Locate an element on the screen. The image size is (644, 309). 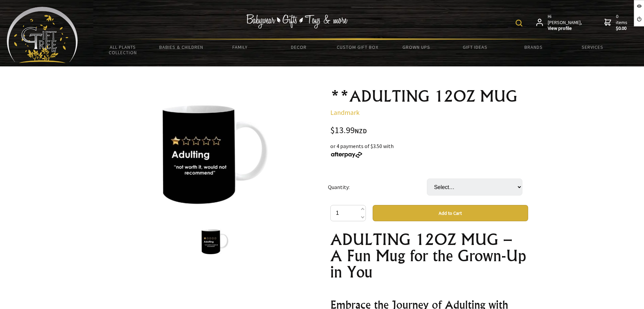
a: Custom Gift Box is located at coordinates (357, 47).